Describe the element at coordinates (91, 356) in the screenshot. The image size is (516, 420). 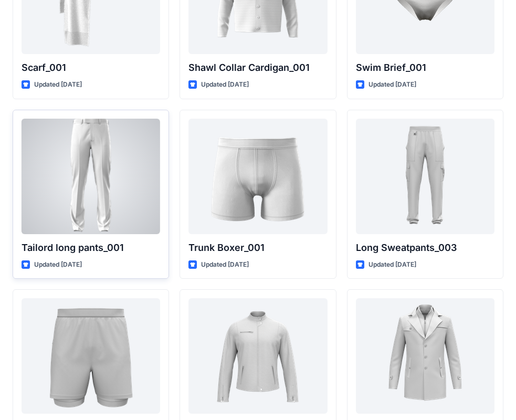
I see `a: Running Short Pants_002` at that location.